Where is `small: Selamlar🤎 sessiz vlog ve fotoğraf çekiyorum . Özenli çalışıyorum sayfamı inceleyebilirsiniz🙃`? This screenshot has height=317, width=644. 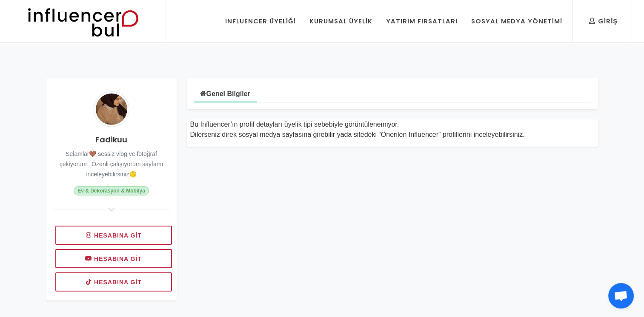
small: Selamlar🤎 sessiz vlog ve fotoğraf çekiyorum . Özenli çalışıyorum sayfamı inceleyebilirsiniz🙃 is located at coordinates (111, 164).